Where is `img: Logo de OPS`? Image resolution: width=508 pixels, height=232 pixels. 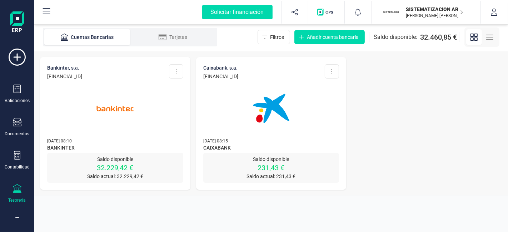 img: Logo de OPS is located at coordinates (326, 12).